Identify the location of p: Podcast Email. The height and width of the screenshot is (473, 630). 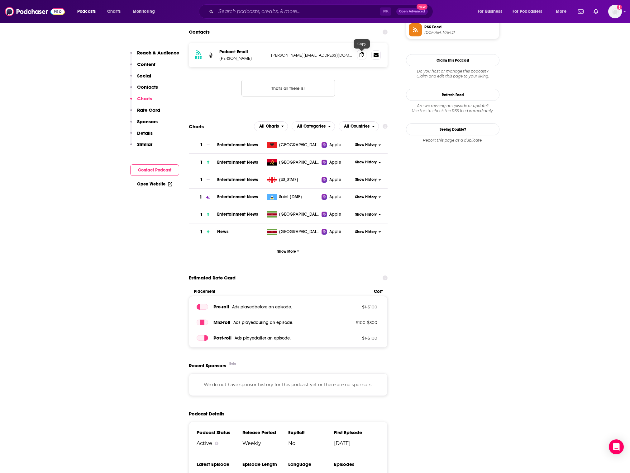
(243, 52).